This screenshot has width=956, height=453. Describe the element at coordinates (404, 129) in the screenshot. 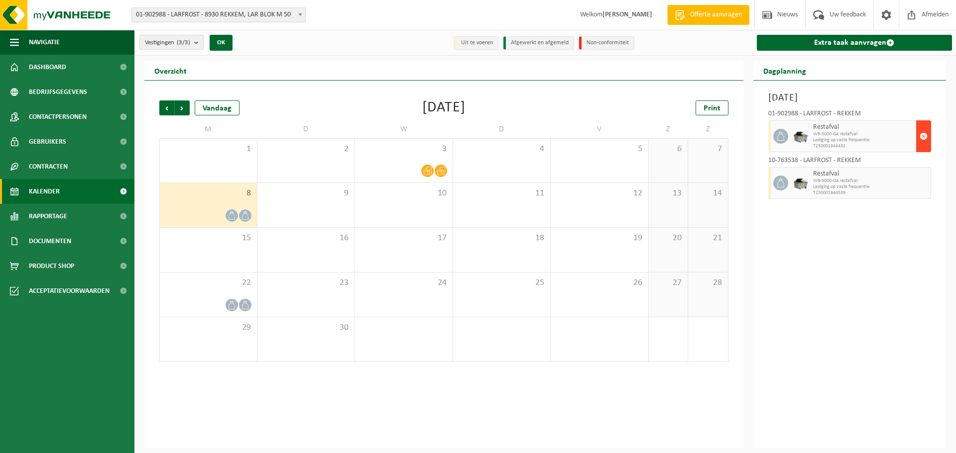

I see `td: W` at that location.